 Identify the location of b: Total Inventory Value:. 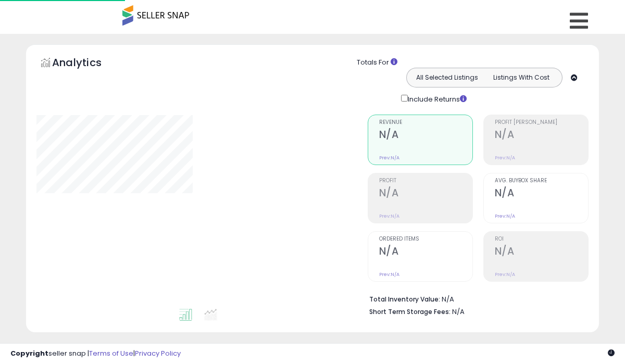
(405, 299).